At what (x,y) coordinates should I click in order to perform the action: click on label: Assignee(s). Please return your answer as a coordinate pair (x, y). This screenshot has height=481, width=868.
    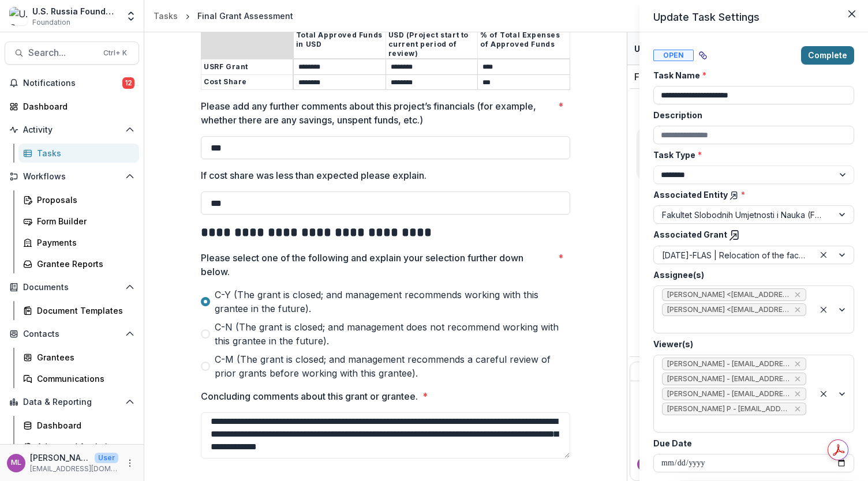
    Looking at the image, I should click on (750, 274).